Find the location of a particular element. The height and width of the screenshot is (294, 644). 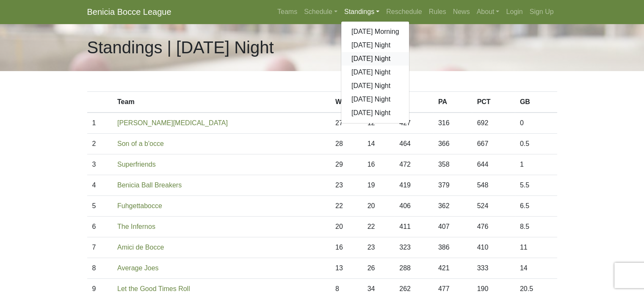

td: 407 is located at coordinates (453, 227).